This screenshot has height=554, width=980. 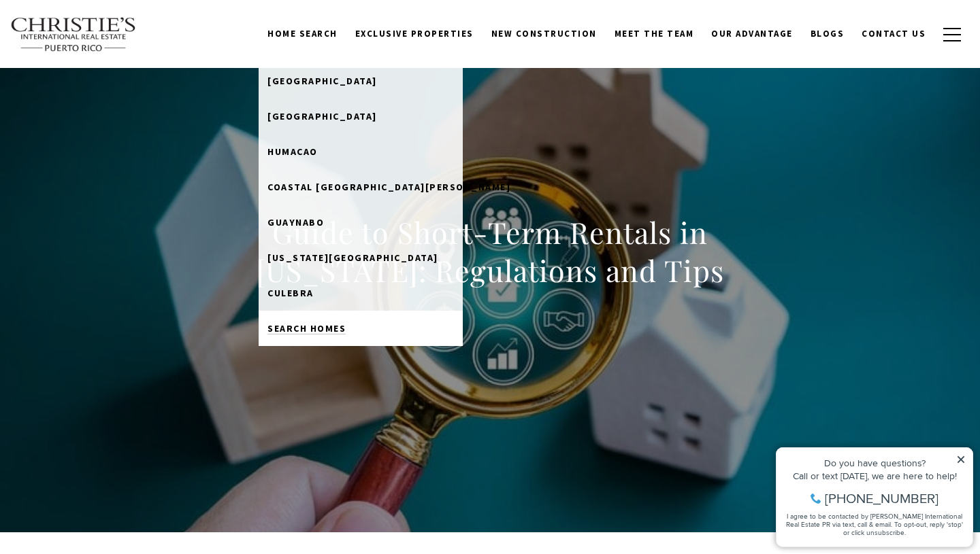 What do you see at coordinates (106, 36) in the screenshot?
I see `div: Do you have questions?` at bounding box center [106, 36].